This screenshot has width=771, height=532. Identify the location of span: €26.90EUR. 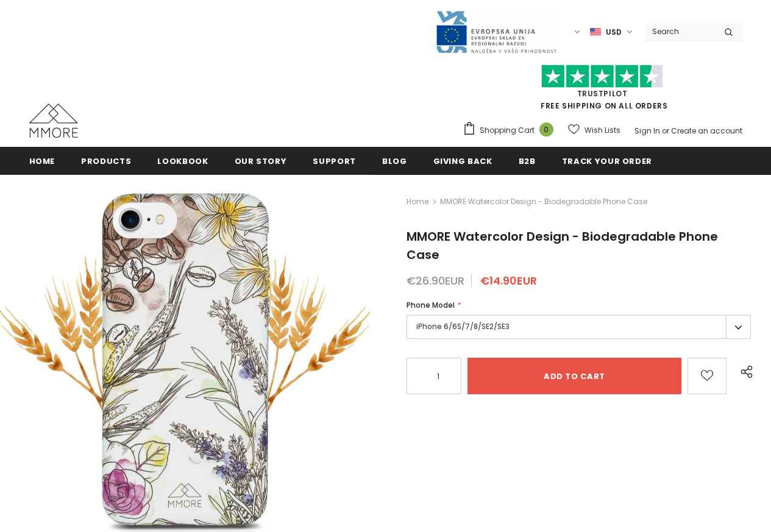
(435, 280).